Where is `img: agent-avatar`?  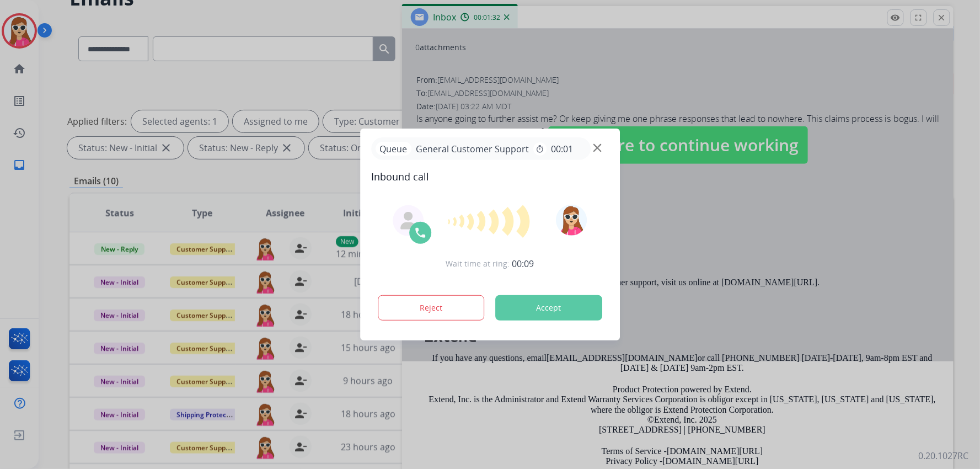
img: agent-avatar is located at coordinates (408, 221).